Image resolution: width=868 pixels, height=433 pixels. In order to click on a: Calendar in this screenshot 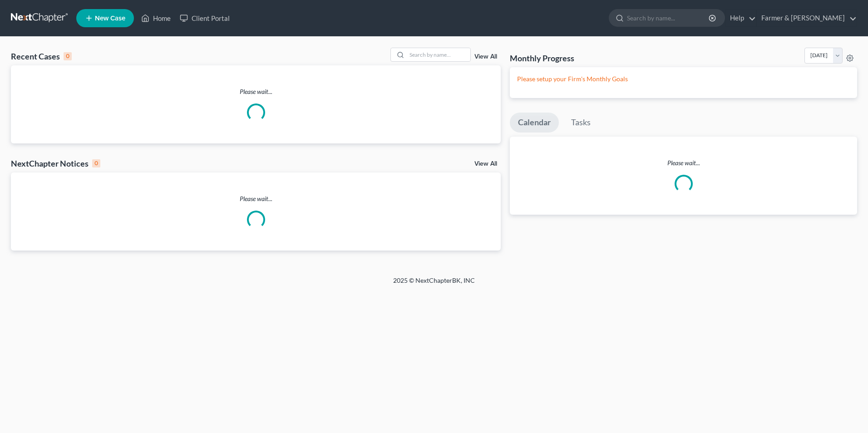, I will do `click(534, 123)`.